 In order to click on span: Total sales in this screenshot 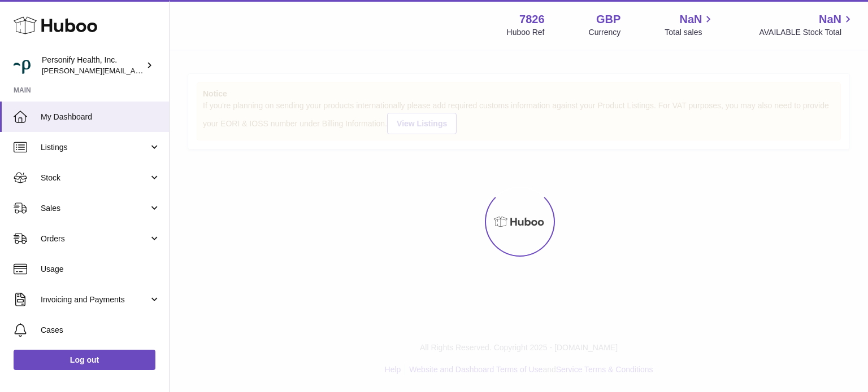, I will do `click(689, 32)`.